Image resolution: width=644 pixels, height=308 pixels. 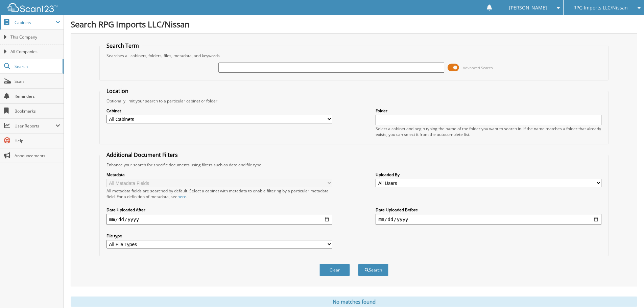 What do you see at coordinates (354, 24) in the screenshot?
I see `h1: Search RPG Imports LLC/Nissan` at bounding box center [354, 24].